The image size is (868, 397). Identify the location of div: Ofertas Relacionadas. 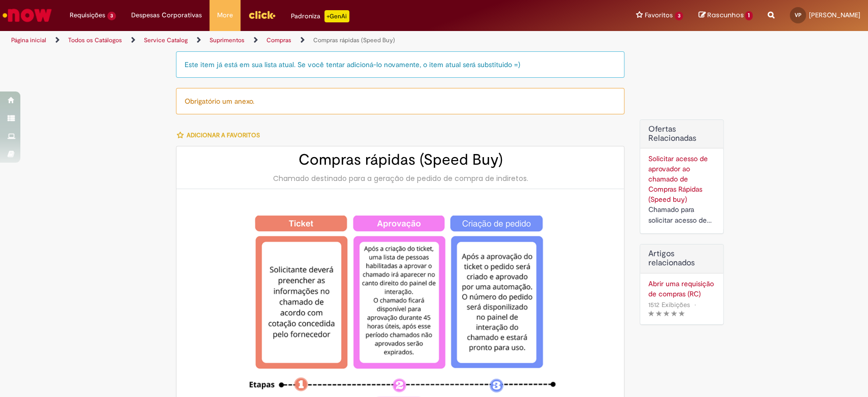
(682, 176).